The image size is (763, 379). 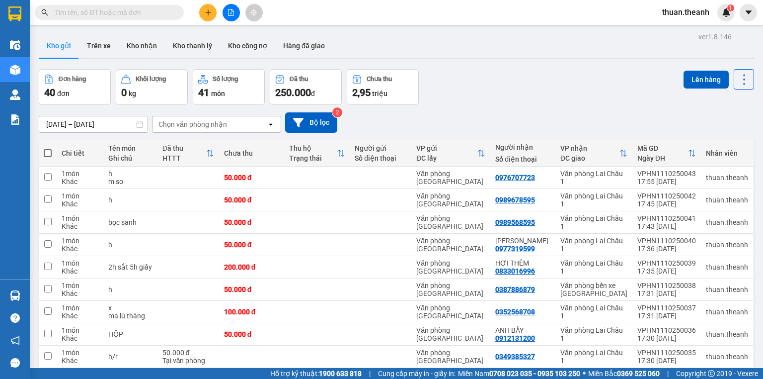 What do you see at coordinates (686, 12) in the screenshot?
I see `span: thuan.theanh` at bounding box center [686, 12].